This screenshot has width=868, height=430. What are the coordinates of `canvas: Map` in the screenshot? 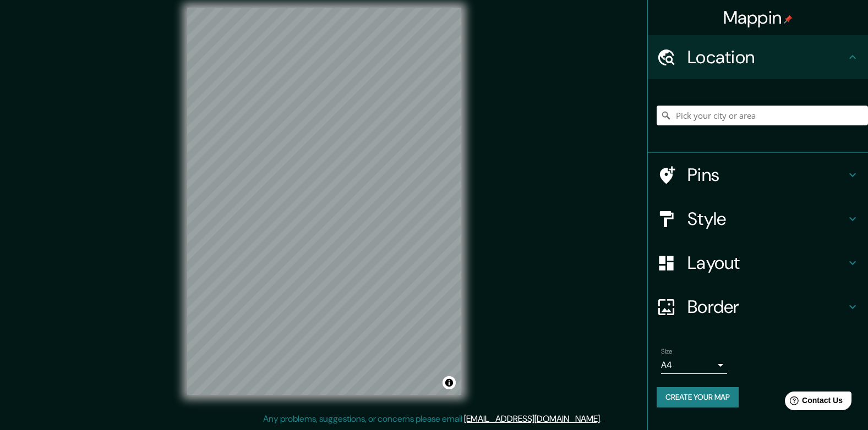 It's located at (324, 201).